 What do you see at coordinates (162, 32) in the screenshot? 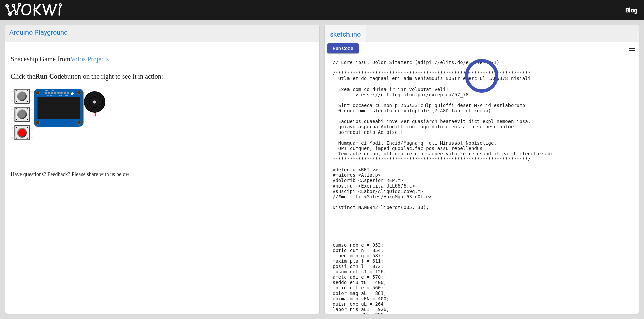
I see `div: Arduino Playground` at bounding box center [162, 32].